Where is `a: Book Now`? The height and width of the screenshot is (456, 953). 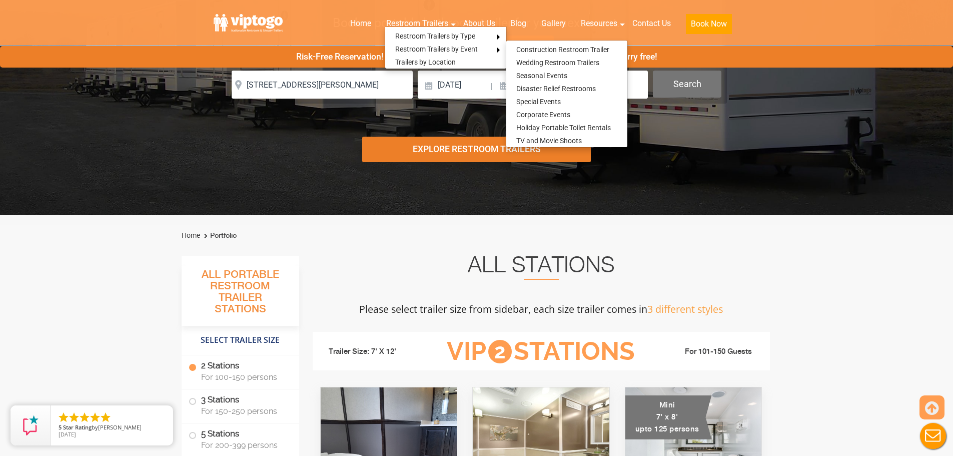
a: Book Now is located at coordinates (709, 26).